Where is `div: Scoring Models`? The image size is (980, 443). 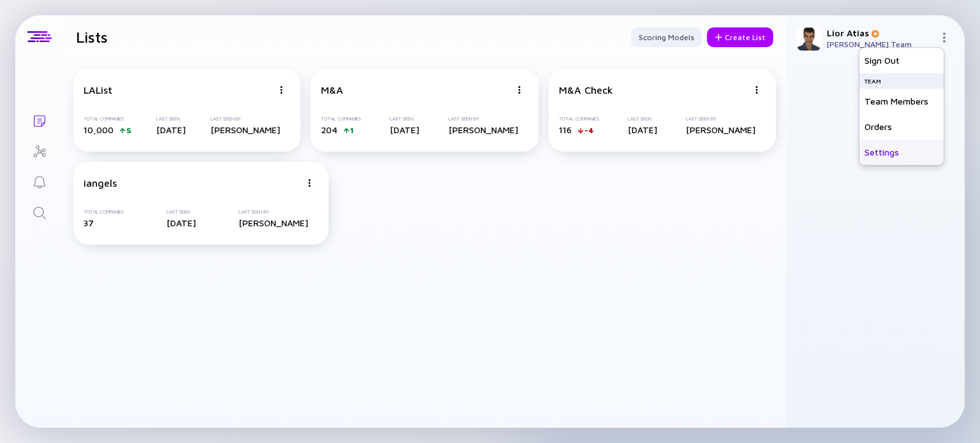
div: Scoring Models is located at coordinates (666, 37).